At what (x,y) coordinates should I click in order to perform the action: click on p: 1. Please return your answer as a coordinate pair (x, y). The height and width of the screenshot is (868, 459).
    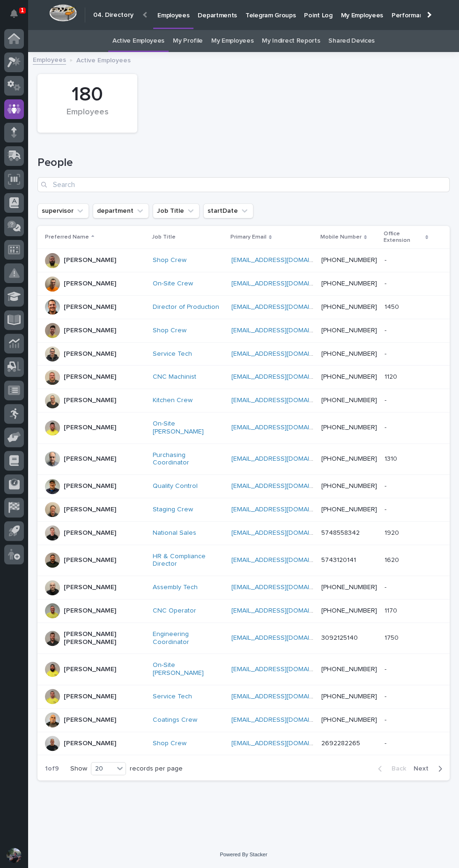
    Looking at the image, I should click on (22, 10).